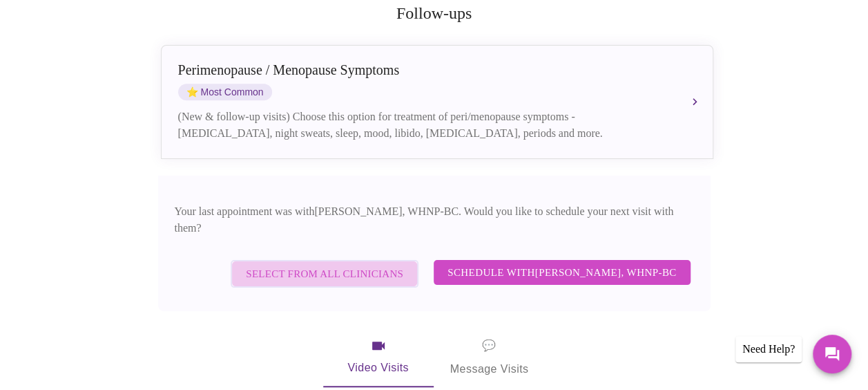 This screenshot has width=868, height=390. Describe the element at coordinates (225, 92) in the screenshot. I see `span: Most Common` at that location.